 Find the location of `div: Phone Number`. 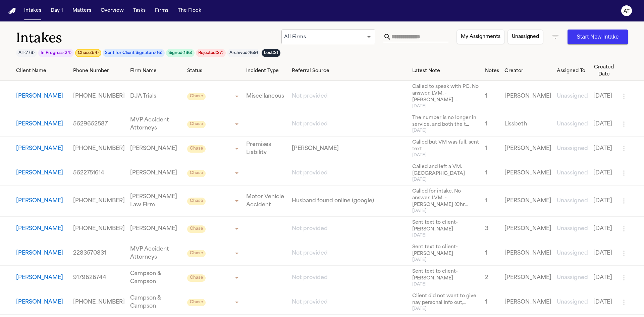

div: Phone Number is located at coordinates (99, 71).